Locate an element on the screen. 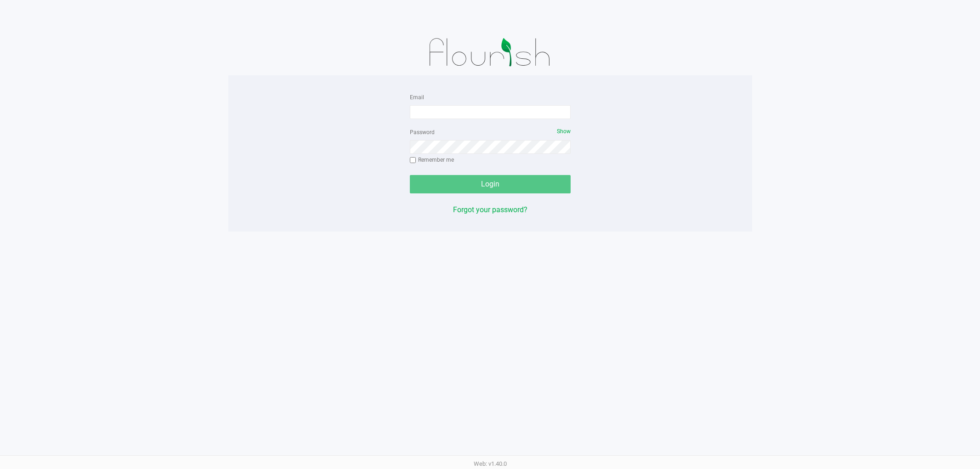  span: Show is located at coordinates (564, 132).